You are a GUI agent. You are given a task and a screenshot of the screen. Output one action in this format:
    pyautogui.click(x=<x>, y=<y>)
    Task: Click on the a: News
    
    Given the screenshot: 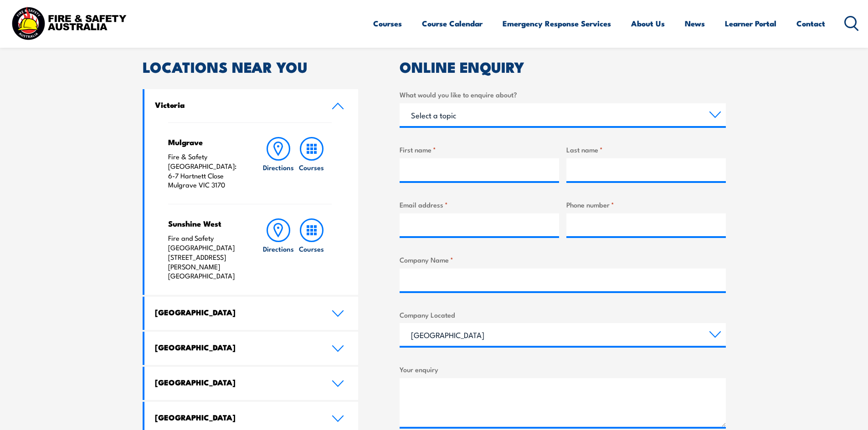 What is the action you would take?
    pyautogui.click(x=695, y=23)
    